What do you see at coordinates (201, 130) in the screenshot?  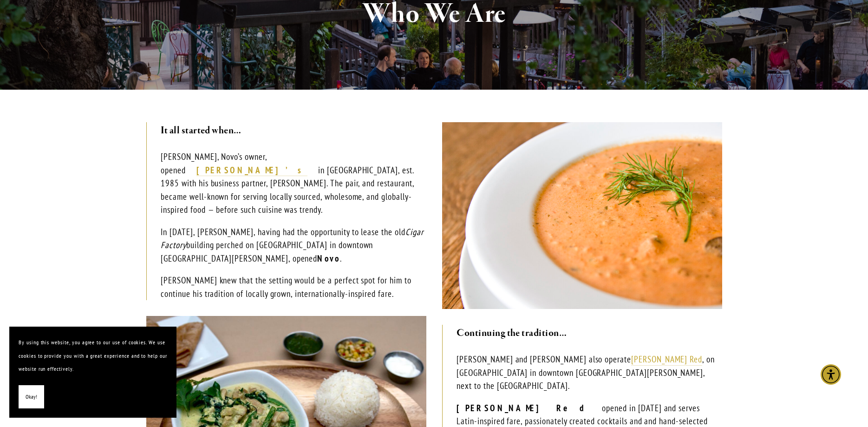 I see `strong: It all started when…` at bounding box center [201, 130].